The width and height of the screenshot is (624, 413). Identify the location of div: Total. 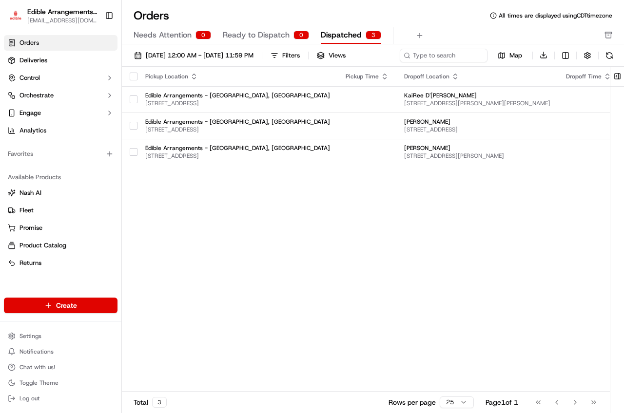
(150, 402).